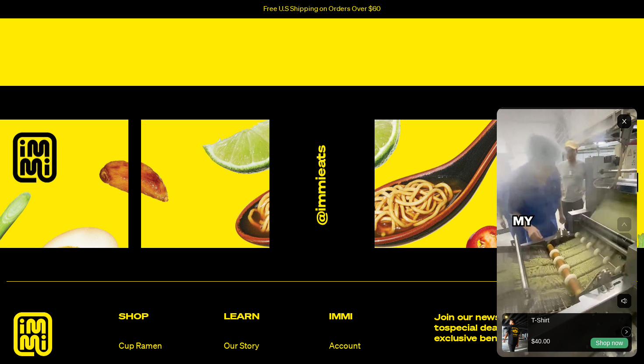 This screenshot has height=364, width=644. What do you see at coordinates (273, 346) in the screenshot?
I see `a: Our Story` at bounding box center [273, 346].